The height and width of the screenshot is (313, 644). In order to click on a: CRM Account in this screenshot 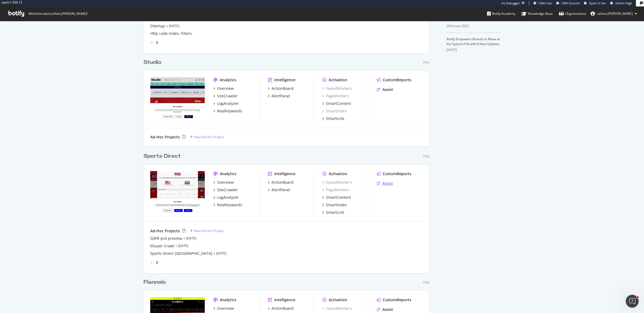, I will do `click(568, 3)`.